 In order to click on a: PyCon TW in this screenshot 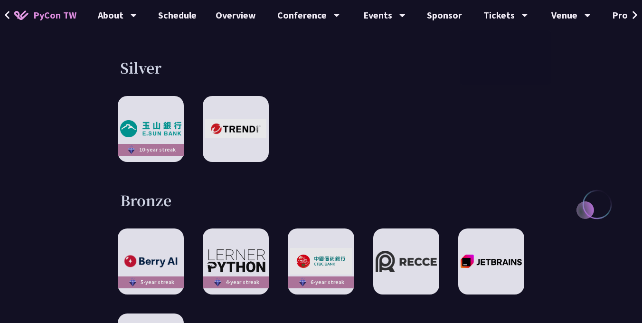, I will do `click(45, 15)`.